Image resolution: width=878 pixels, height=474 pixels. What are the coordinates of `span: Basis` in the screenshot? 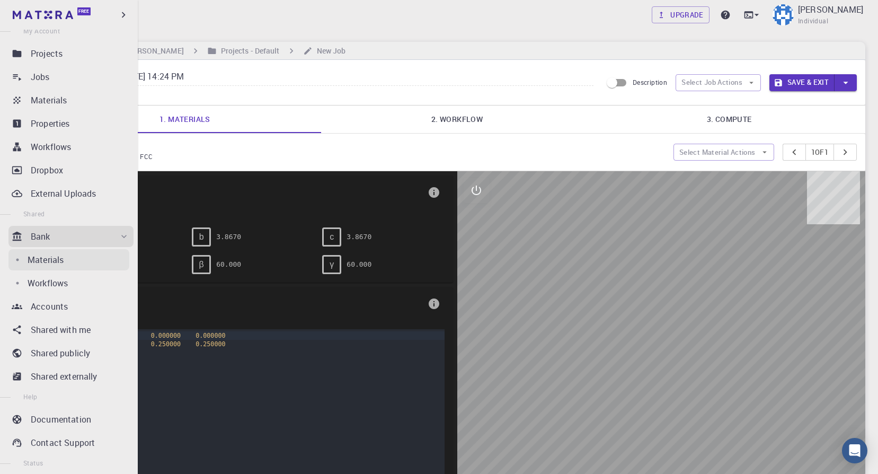 It's located at (242, 304).